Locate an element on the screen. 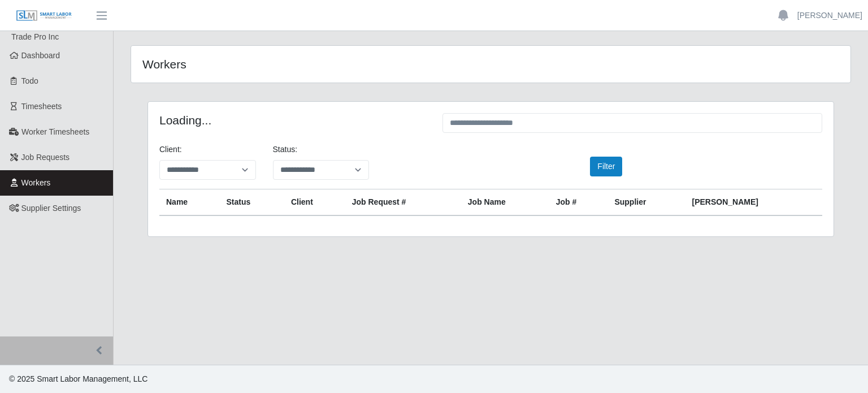 This screenshot has height=393, width=868. label: Client: is located at coordinates (171, 150).